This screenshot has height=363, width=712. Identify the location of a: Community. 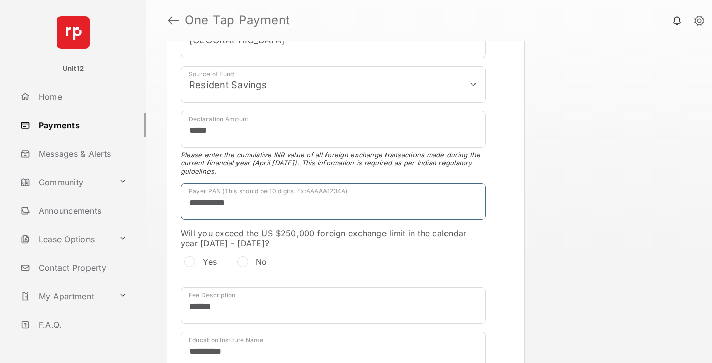
(65, 182).